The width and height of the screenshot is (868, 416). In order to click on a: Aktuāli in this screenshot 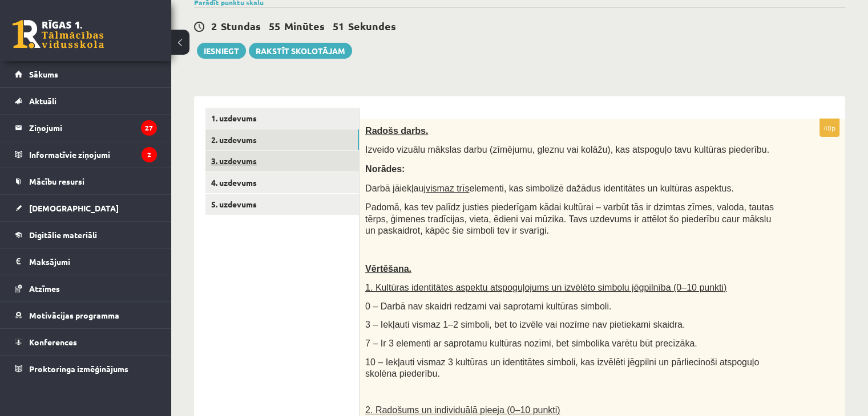, I will do `click(86, 101)`.